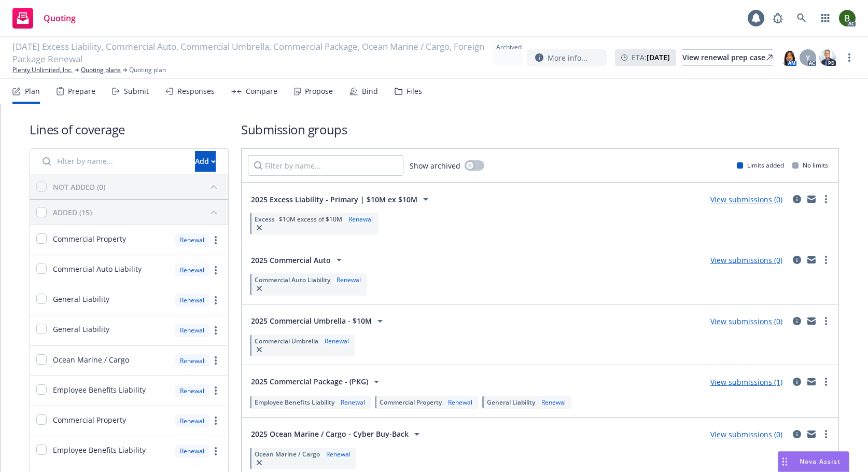 The image size is (868, 472). What do you see at coordinates (291, 260) in the screenshot?
I see `span: 2025 Commercial Auto` at bounding box center [291, 260].